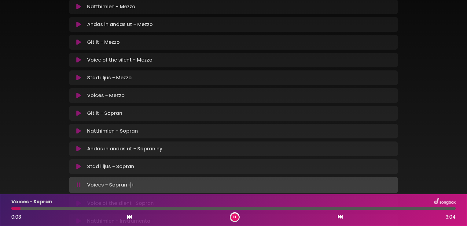  I want to click on p: Git it - Sopran, so click(105, 113).